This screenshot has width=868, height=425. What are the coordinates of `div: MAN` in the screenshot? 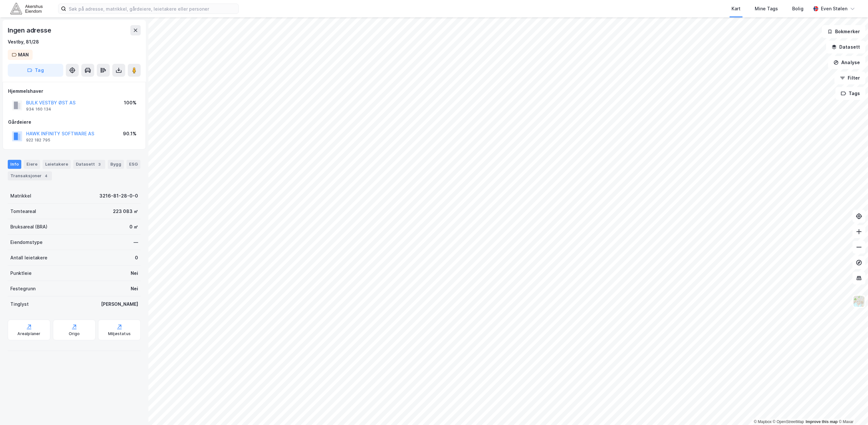 It's located at (23, 55).